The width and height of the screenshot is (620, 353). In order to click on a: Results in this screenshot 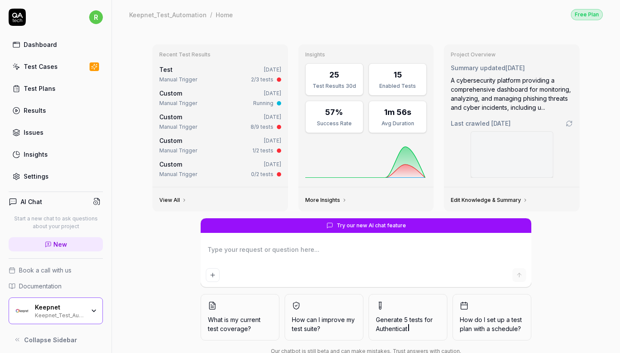, I will do `click(56, 110)`.